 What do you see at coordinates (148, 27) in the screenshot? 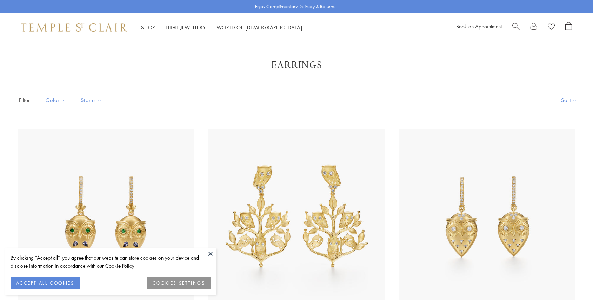
I see `a: ShopShop` at bounding box center [148, 27].